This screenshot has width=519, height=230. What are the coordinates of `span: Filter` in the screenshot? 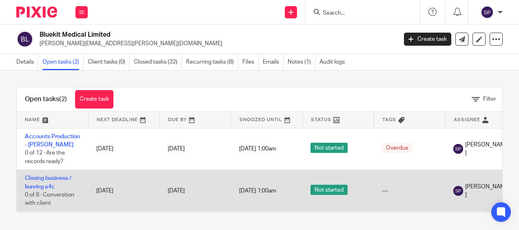 It's located at (489, 99).